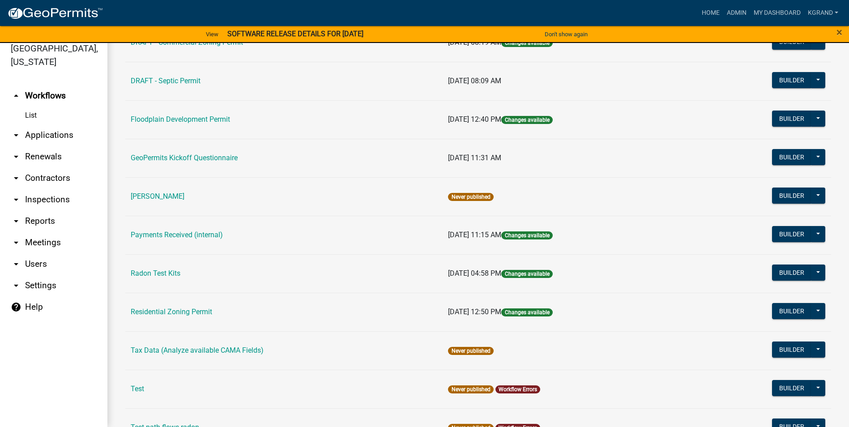 Image resolution: width=849 pixels, height=427 pixels. Describe the element at coordinates (518, 389) in the screenshot. I see `a: Workflow Errors` at that location.